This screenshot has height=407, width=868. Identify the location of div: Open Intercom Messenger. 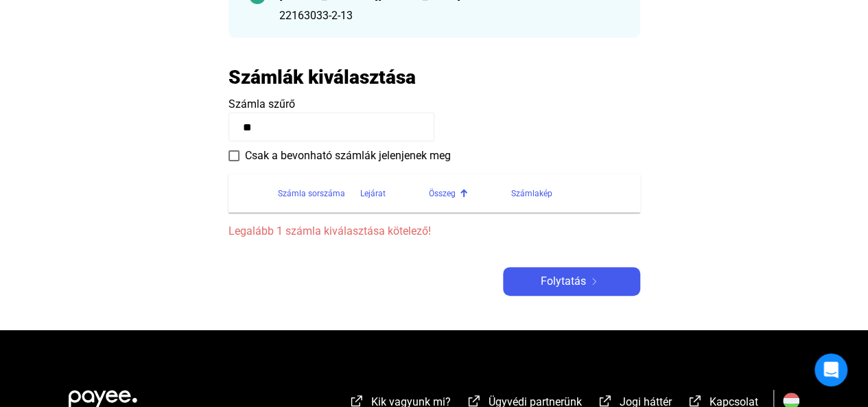
(831, 370).